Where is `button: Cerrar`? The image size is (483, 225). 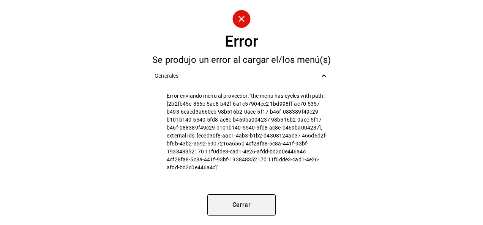 button: Cerrar is located at coordinates (241, 205).